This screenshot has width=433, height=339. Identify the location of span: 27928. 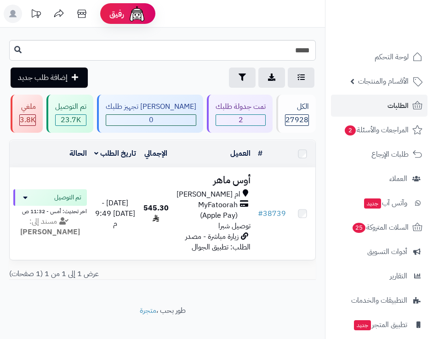
(297, 120).